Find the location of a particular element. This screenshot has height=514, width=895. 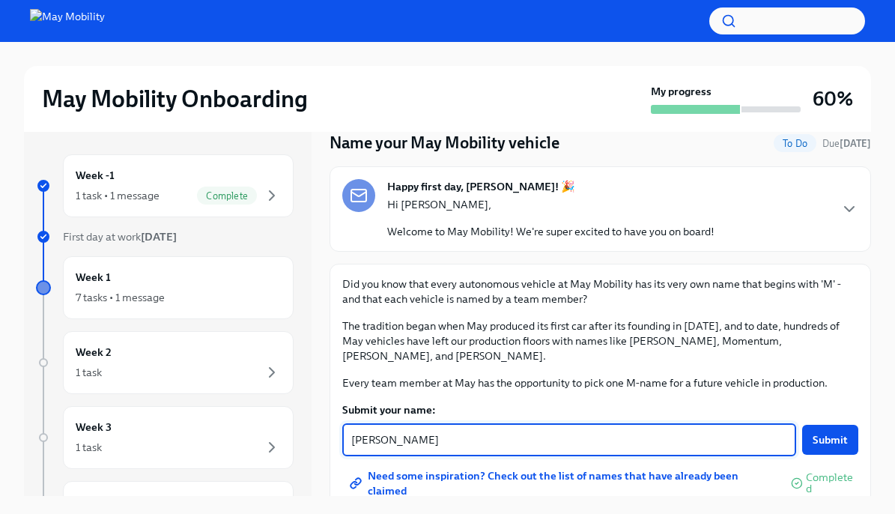

div: 1 task • 1 message is located at coordinates (118, 196).